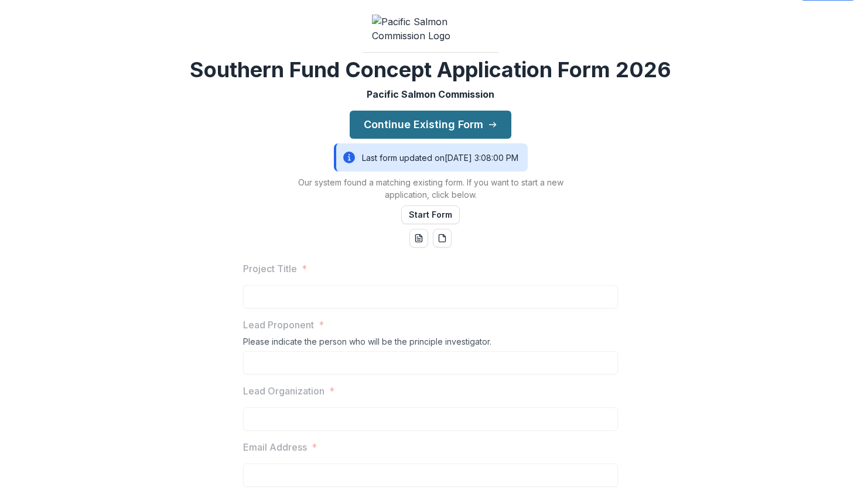 Image resolution: width=861 pixels, height=491 pixels. I want to click on p: Our system found a matching existing form. If you want to start a new application, click below., so click(430, 189).